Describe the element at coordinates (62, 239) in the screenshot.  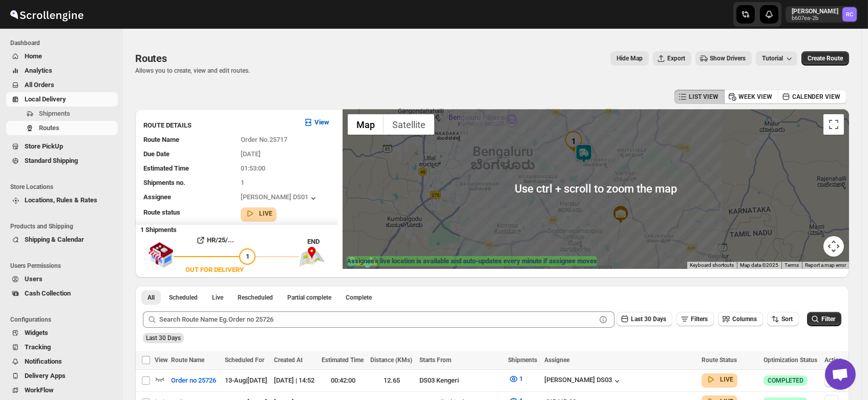
I see `button: Shipping & Calendar` at that location.